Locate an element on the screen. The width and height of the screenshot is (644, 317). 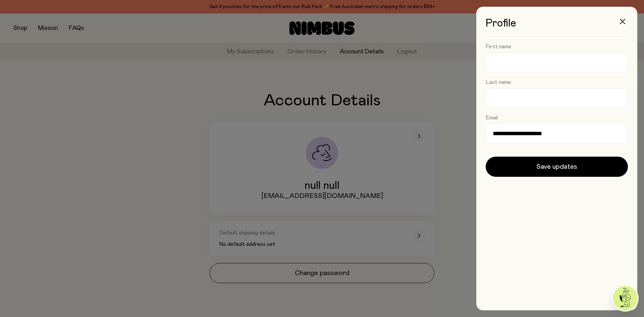
h3: Profile is located at coordinates (557, 27).